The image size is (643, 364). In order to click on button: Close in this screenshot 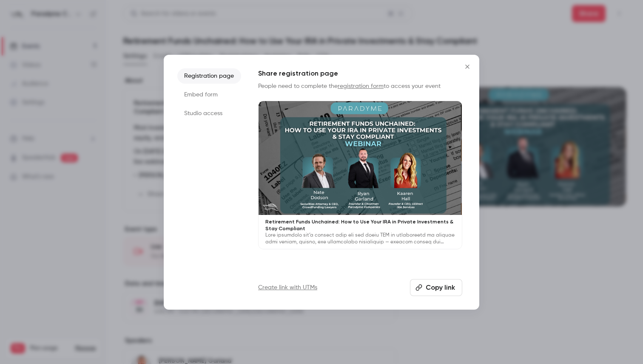, I will do `click(467, 67)`.